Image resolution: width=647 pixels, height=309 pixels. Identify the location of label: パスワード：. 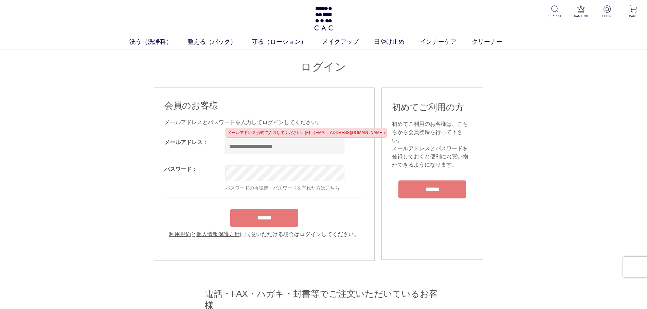
(181, 169).